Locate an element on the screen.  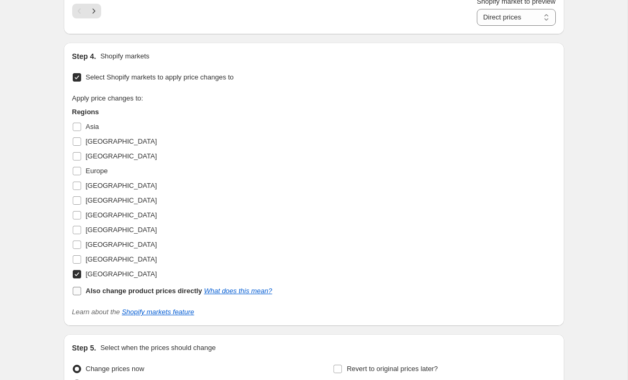
span: Change prices now is located at coordinates (115, 369).